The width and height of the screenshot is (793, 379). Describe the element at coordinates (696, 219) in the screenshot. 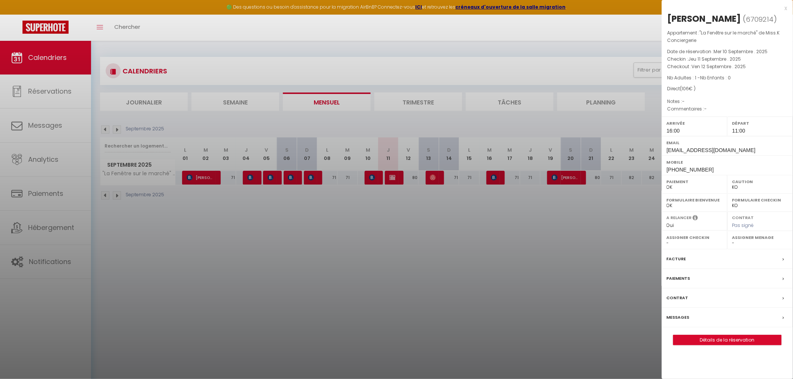

I see `i: Sélectionner OUI si vous souhaiter envoyer les séquences de messages post-checkout` at that location.